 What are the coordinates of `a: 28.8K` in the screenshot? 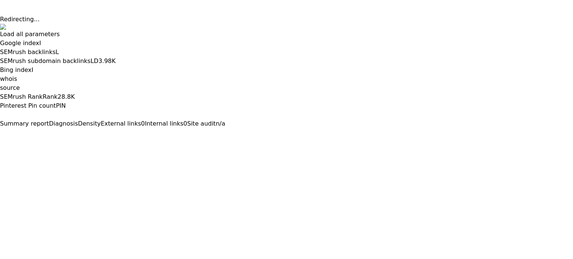 It's located at (66, 97).